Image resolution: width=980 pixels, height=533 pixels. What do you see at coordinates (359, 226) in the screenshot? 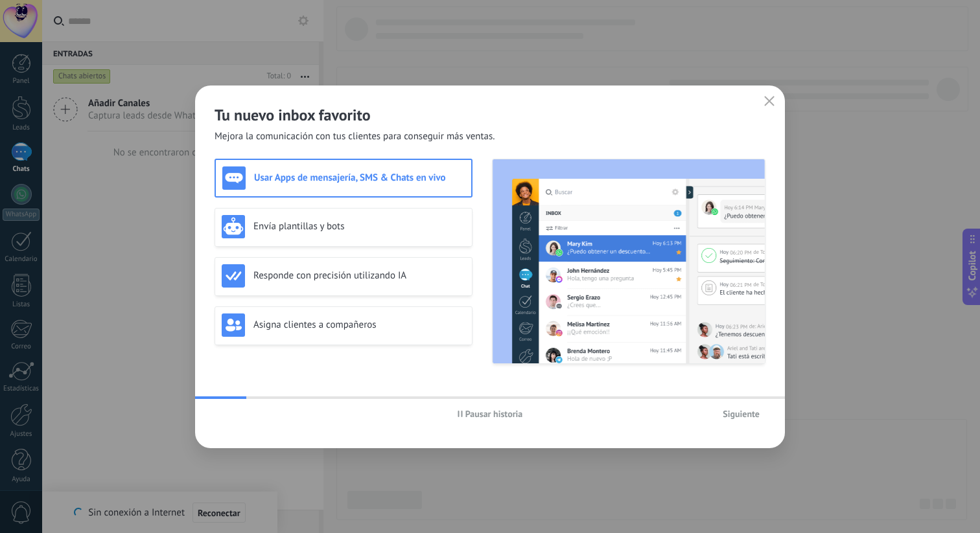
I see `h3: Envía plantillas y bots` at bounding box center [359, 226].